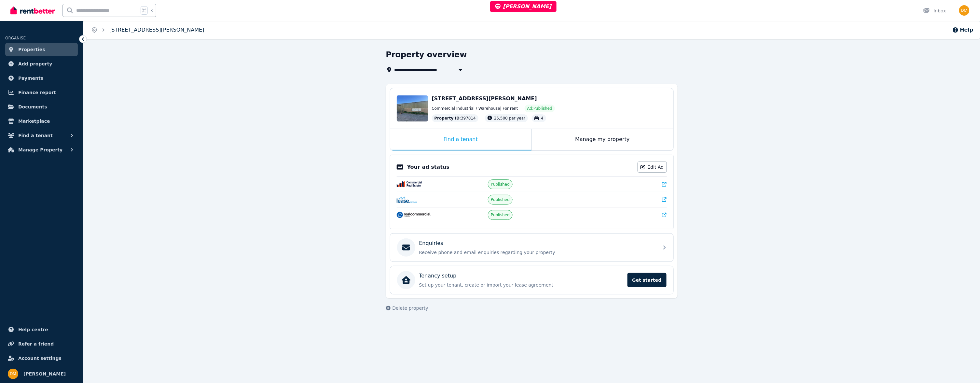  Describe the element at coordinates (33, 329) in the screenshot. I see `span: Help centre` at that location.